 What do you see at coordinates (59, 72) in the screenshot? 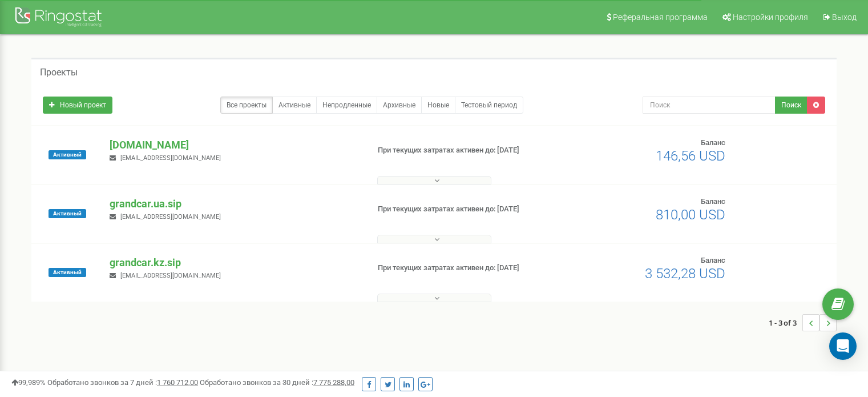
I see `h5: Проекты` at bounding box center [59, 72].